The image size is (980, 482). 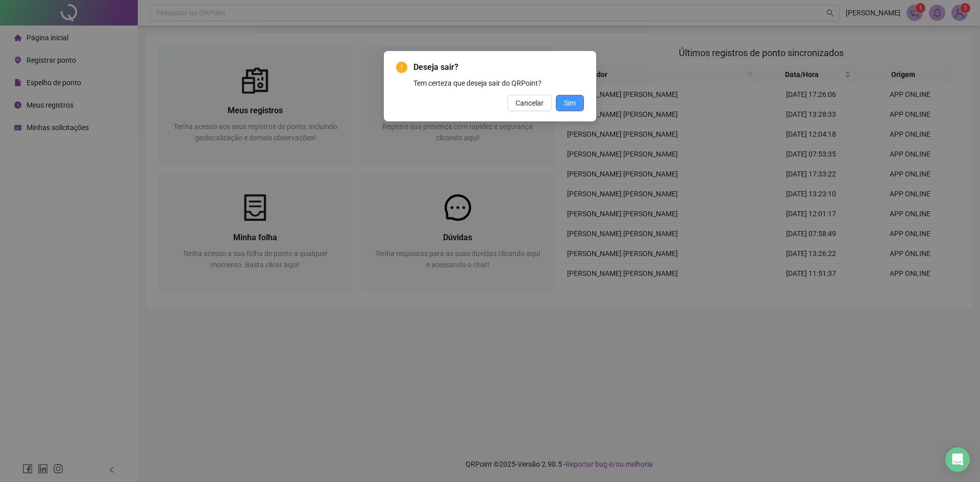 I want to click on span: Cancelar, so click(x=529, y=103).